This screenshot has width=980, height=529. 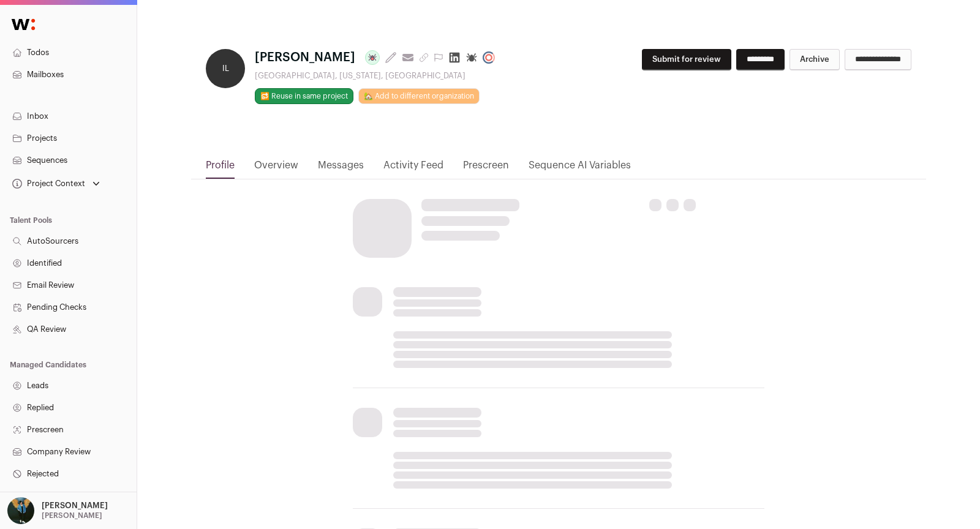 What do you see at coordinates (687, 60) in the screenshot?
I see `button: Submit for review` at bounding box center [687, 60].